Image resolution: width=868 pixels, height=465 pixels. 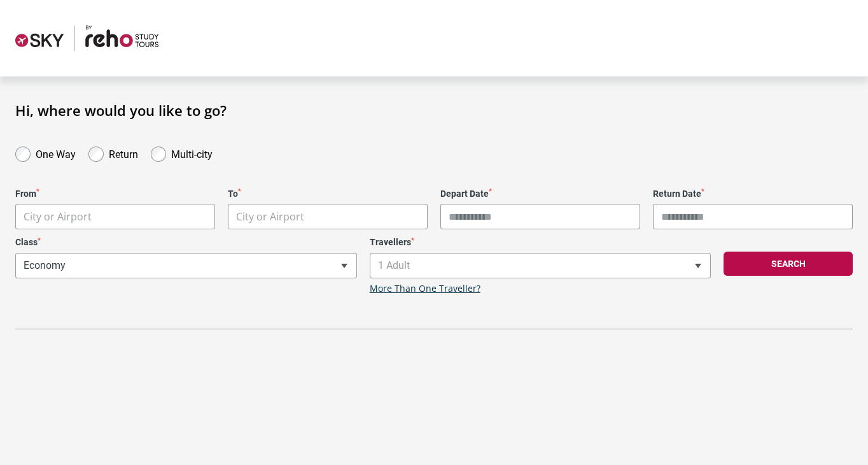 What do you see at coordinates (753, 193) in the screenshot?
I see `label: Return Date` at bounding box center [753, 193].